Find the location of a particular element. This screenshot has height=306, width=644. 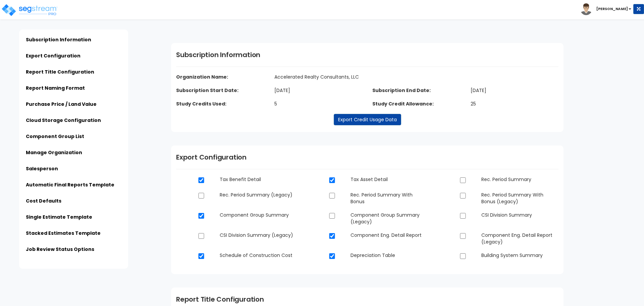

dd: Component Eng. Detail Report is located at coordinates (389, 235).